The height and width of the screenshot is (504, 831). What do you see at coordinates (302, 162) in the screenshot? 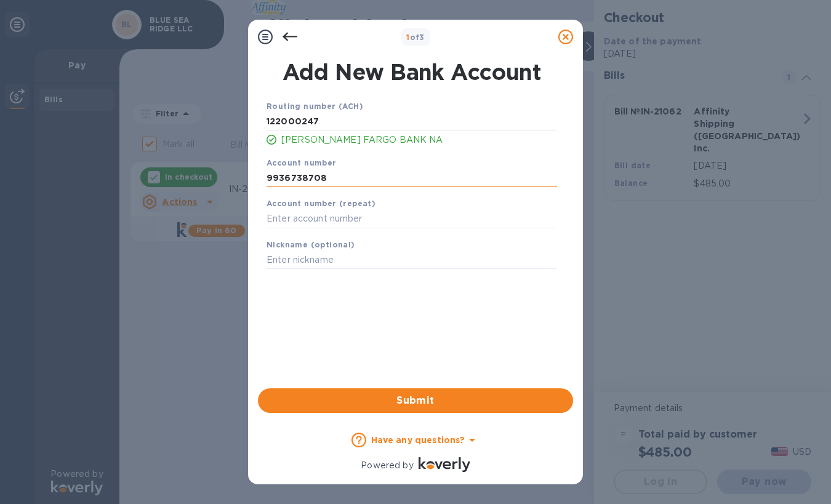
I see `b: Account number` at bounding box center [302, 162].